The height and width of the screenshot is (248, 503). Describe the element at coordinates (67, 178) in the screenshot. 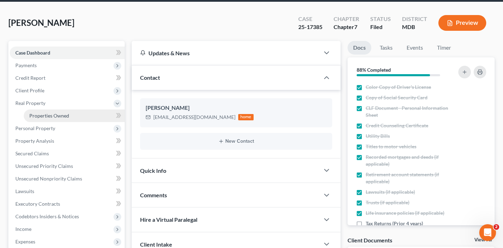

I see `a: Unsecured Nonpriority Claims` at that location.